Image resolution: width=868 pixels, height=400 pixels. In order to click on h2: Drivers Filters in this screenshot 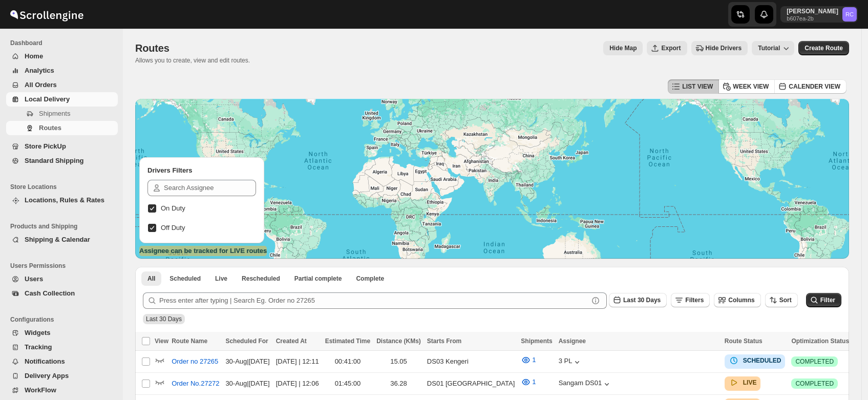, I will do `click(202, 171)`.